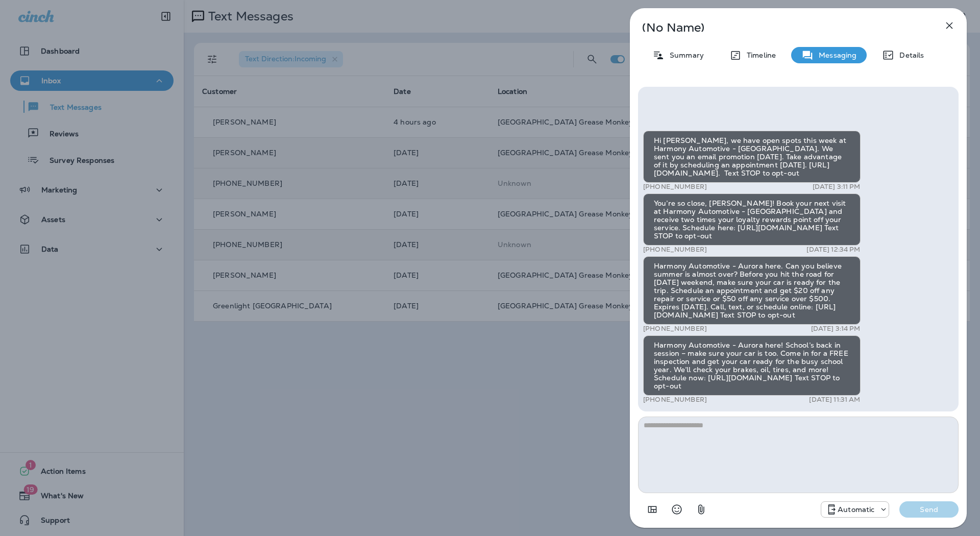 The width and height of the screenshot is (980, 536). I want to click on div: Harmony Automotive - Aurora here. Can you believe summer is almost over? Before you hit the road ..., so click(752, 290).